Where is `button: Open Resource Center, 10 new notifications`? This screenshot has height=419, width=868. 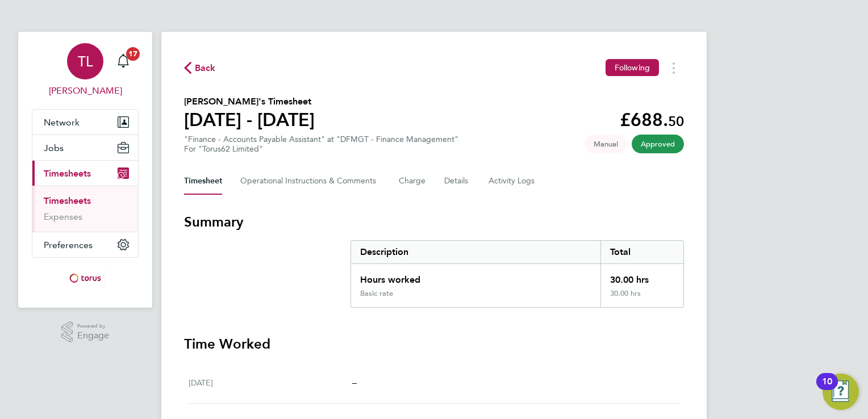 button: Open Resource Center, 10 new notifications is located at coordinates (840, 391).